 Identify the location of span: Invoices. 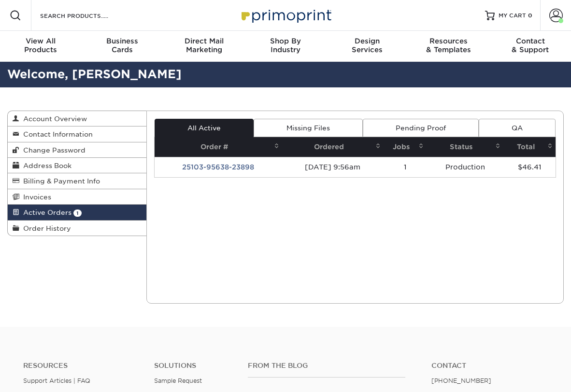
(35, 197).